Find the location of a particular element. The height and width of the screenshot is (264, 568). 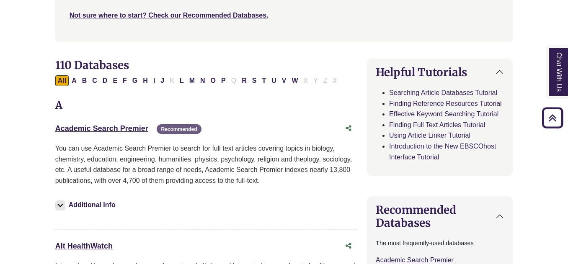

a: Not sure where to start? Check our Recommended Databases. is located at coordinates (169, 15).